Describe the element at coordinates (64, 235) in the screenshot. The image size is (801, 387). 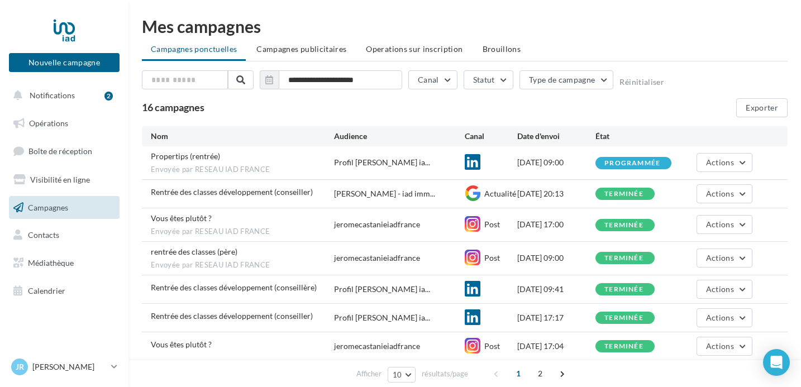
I see `a: Contacts` at that location.